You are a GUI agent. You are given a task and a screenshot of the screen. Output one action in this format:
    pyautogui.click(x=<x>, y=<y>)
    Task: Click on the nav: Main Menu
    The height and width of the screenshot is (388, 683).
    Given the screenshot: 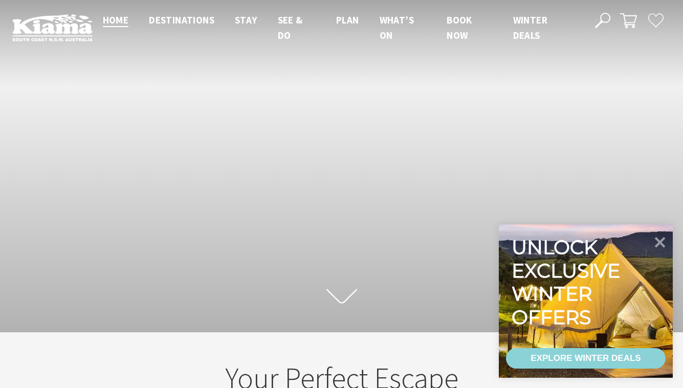 What is the action you would take?
    pyautogui.click(x=338, y=28)
    